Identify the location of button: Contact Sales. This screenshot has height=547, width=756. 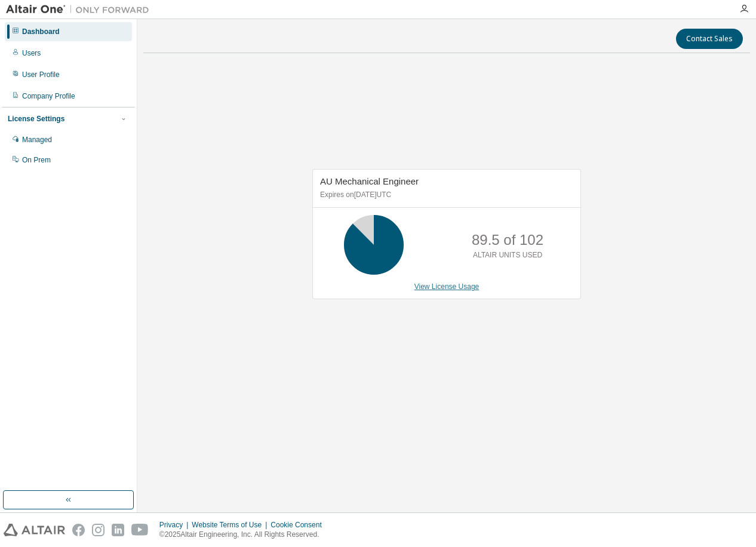
(709, 39).